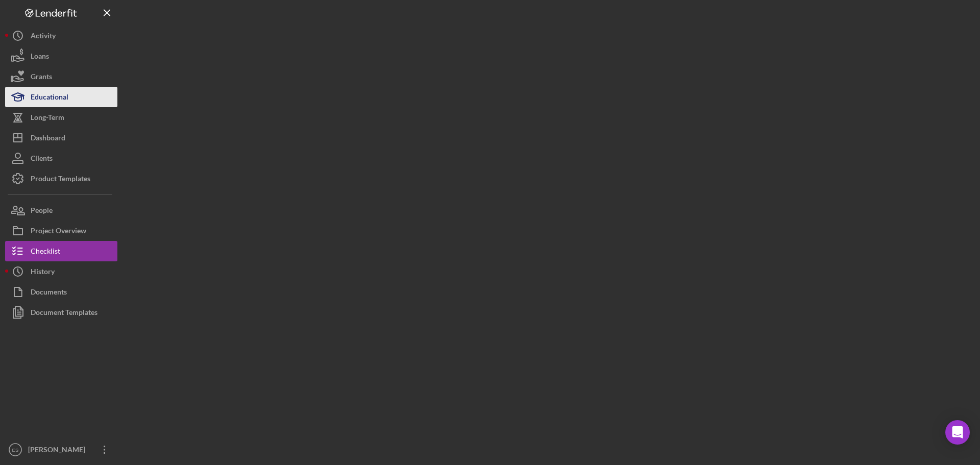 The image size is (980, 465). I want to click on a: Educational, so click(61, 97).